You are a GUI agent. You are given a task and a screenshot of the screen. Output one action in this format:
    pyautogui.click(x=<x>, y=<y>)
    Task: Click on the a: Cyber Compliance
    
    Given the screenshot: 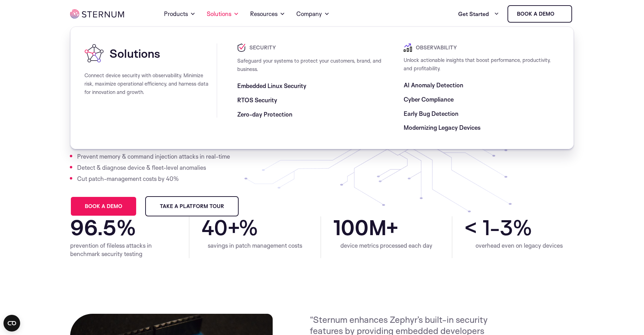 What is the action you would take?
    pyautogui.click(x=428, y=100)
    